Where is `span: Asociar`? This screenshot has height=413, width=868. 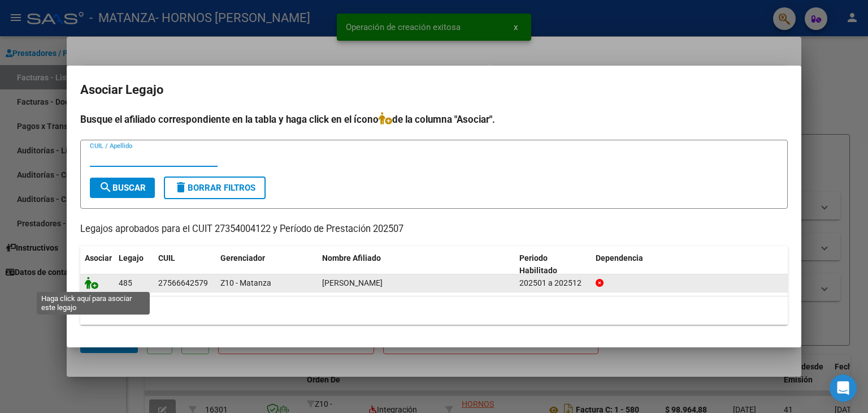
span: Asociar is located at coordinates (99, 257).